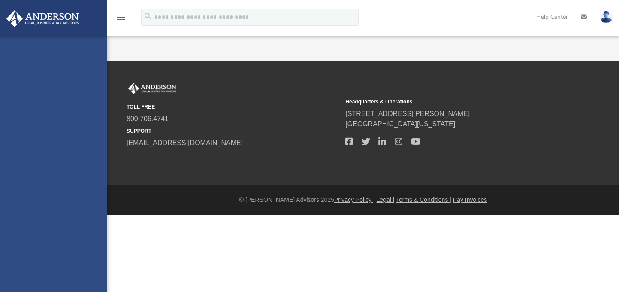 The image size is (619, 292). I want to click on i: menu, so click(121, 17).